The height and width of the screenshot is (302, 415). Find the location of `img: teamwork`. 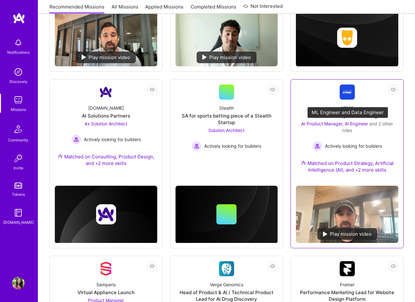

img: teamwork is located at coordinates (18, 100).